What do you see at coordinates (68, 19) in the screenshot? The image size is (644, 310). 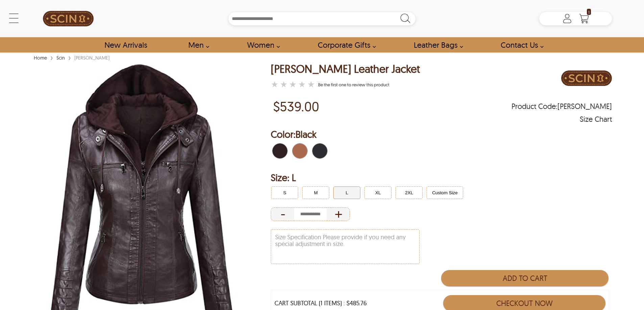 I see `a: SCIN` at bounding box center [68, 19].